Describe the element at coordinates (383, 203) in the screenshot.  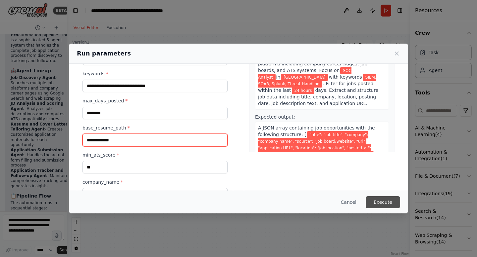
I see `button: Execute` at that location.